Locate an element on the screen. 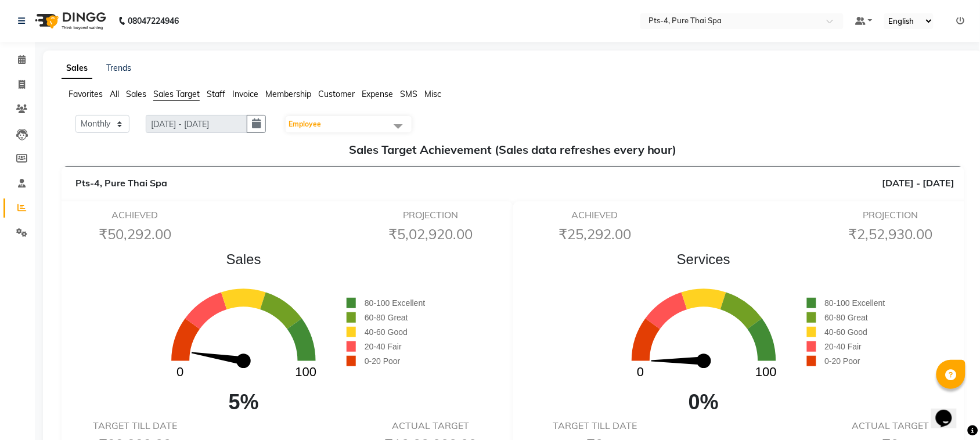  input: DD/MM/YYYY-DD/MM/YYYY is located at coordinates (197, 124).